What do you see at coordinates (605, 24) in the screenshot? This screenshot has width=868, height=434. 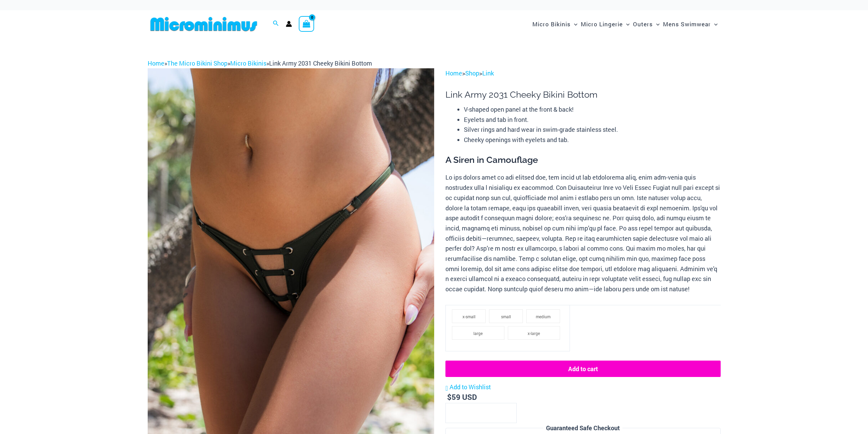 I see `a: Micro LingerieMenu ToggleMenu Toggle` at bounding box center [605, 24].